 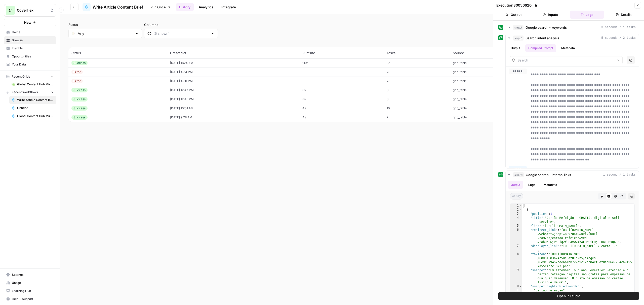 I want to click on a: Your Data, so click(x=30, y=65).